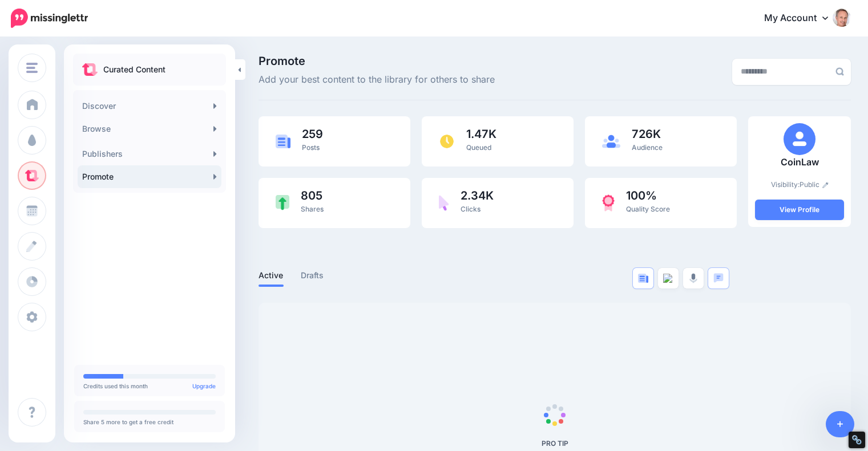  I want to click on a: Active, so click(271, 275).